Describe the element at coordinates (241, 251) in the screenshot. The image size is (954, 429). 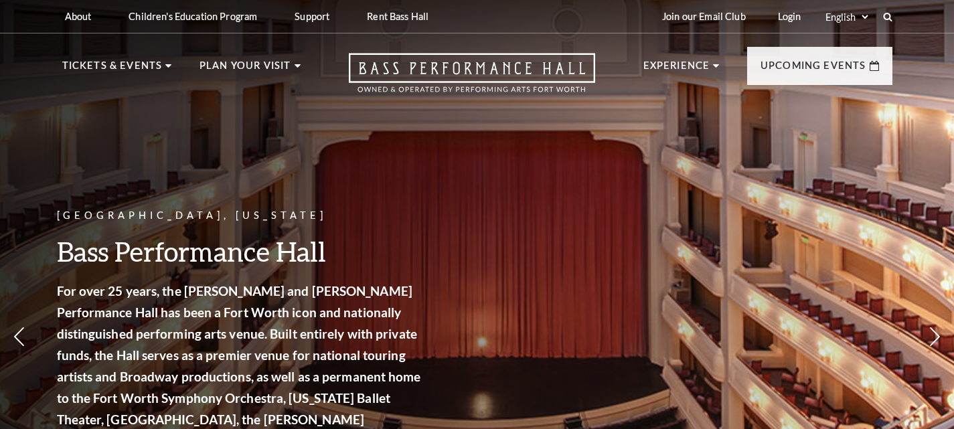
I see `h3: Bass Performance Hall` at that location.